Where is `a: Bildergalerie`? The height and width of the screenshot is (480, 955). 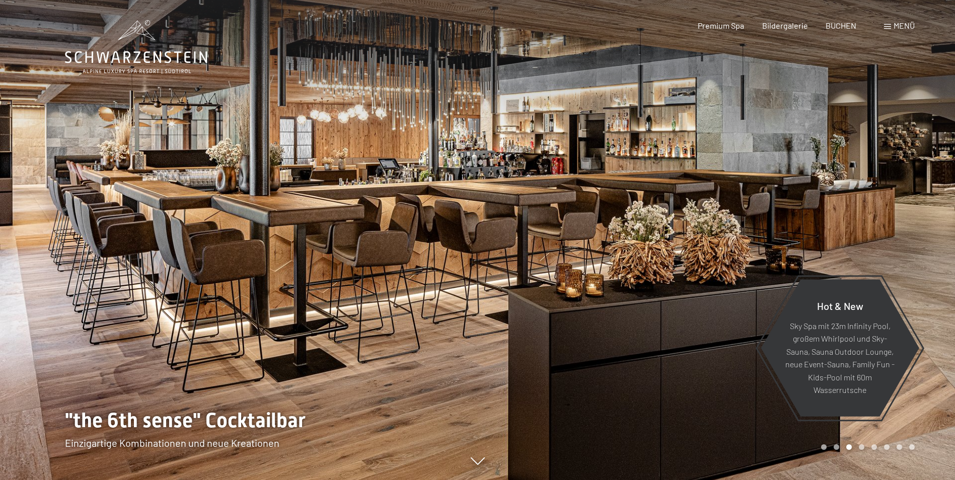
a: Bildergalerie is located at coordinates (785, 25).